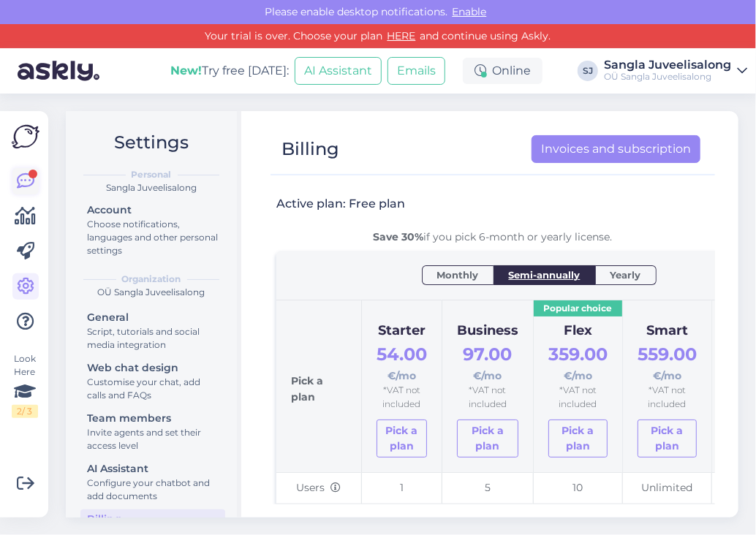 This screenshot has height=535, width=756. What do you see at coordinates (502, 71) in the screenshot?
I see `div: Online` at bounding box center [502, 71].